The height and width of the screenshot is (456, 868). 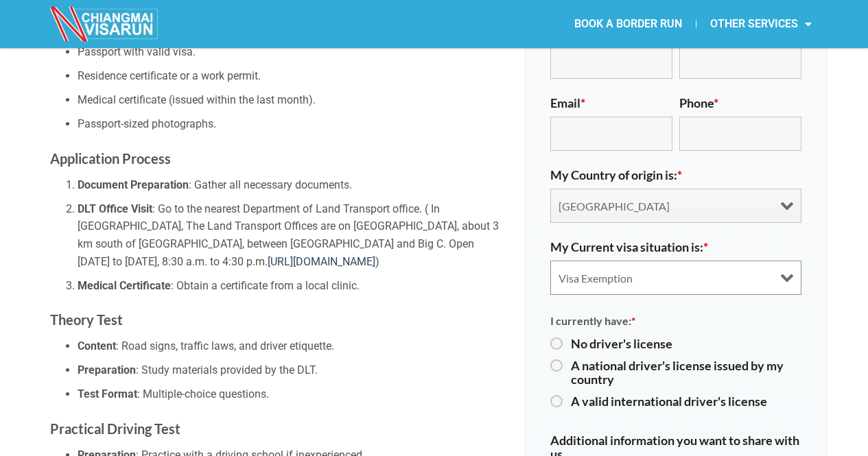 What do you see at coordinates (115, 208) in the screenshot?
I see `strong: DLT Office Visit` at bounding box center [115, 208].